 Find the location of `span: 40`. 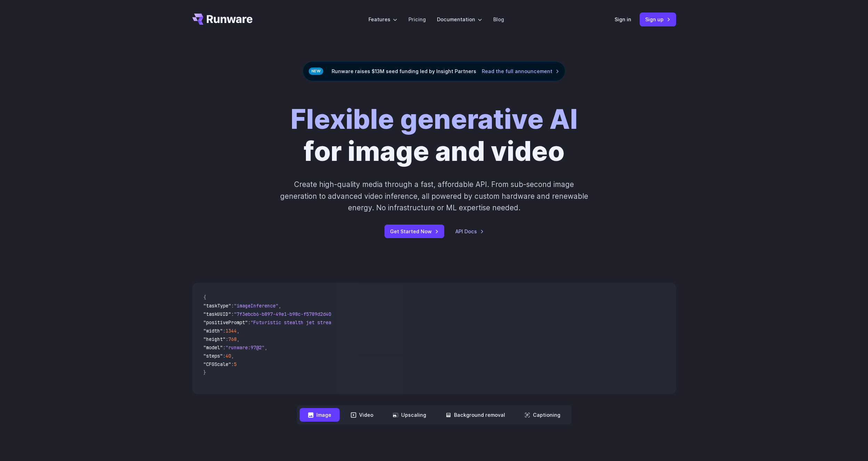

span: 40 is located at coordinates (228, 356).